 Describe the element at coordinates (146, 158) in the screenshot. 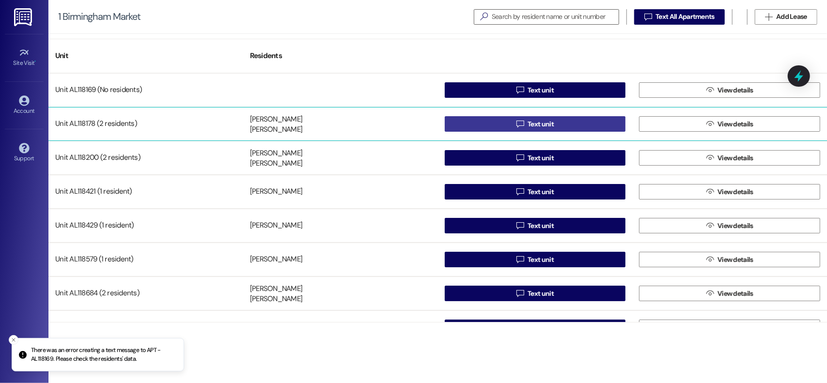

I see `div: Unit AL118200 (2 residents)` at that location.